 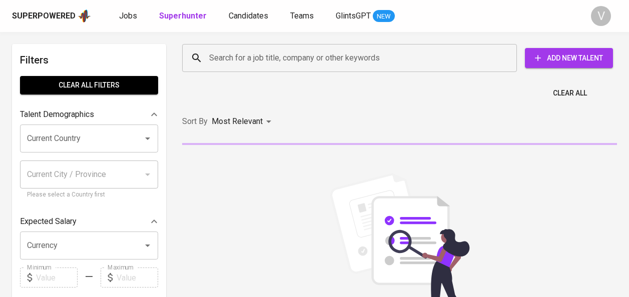 What do you see at coordinates (89, 85) in the screenshot?
I see `span: Clear All filters` at bounding box center [89, 85].